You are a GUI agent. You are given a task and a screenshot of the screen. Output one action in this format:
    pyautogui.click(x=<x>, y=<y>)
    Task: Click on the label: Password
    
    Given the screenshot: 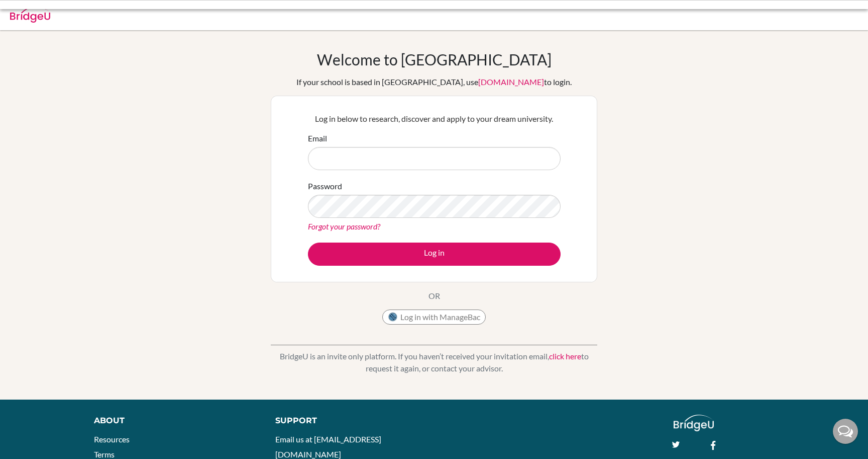 What is the action you would take?
    pyautogui.click(x=325, y=186)
    